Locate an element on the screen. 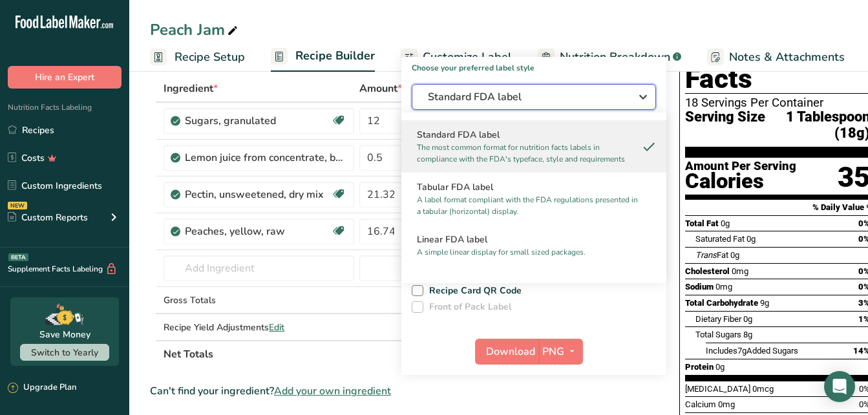 This screenshot has width=868, height=415. button: Download is located at coordinates (506, 352).